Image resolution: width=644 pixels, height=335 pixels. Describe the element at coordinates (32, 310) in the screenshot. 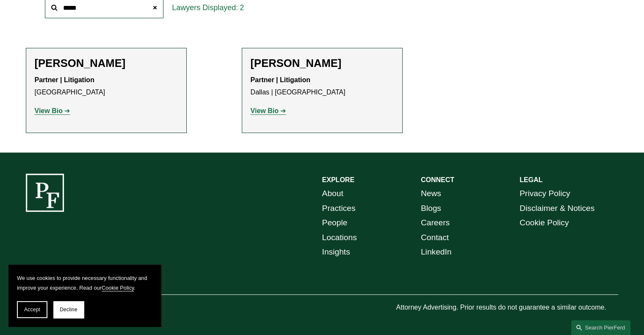

I see `span: Accept` at that location.